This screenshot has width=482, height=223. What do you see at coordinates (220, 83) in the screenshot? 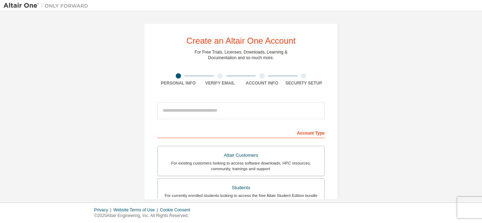
I see `div: Verify Email` at bounding box center [220, 83].